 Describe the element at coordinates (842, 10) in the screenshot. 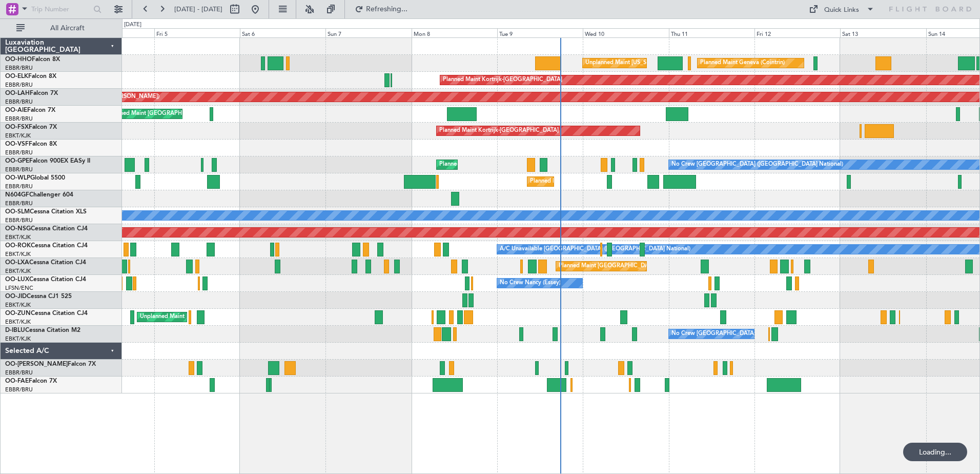

I see `div: Quick Links` at that location.